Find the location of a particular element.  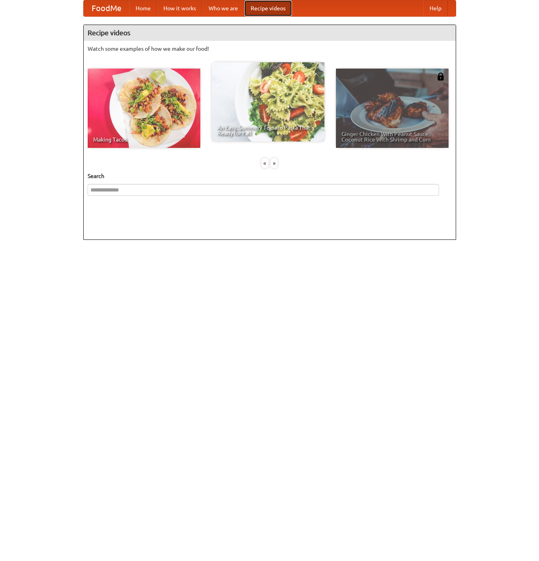

img: 483408.png is located at coordinates (441, 77).